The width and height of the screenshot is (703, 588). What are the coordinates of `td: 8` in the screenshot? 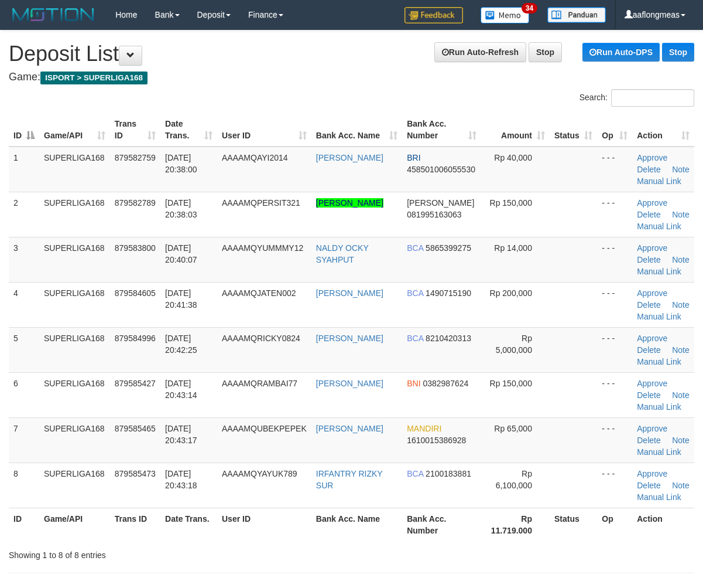 It's located at (24, 484).